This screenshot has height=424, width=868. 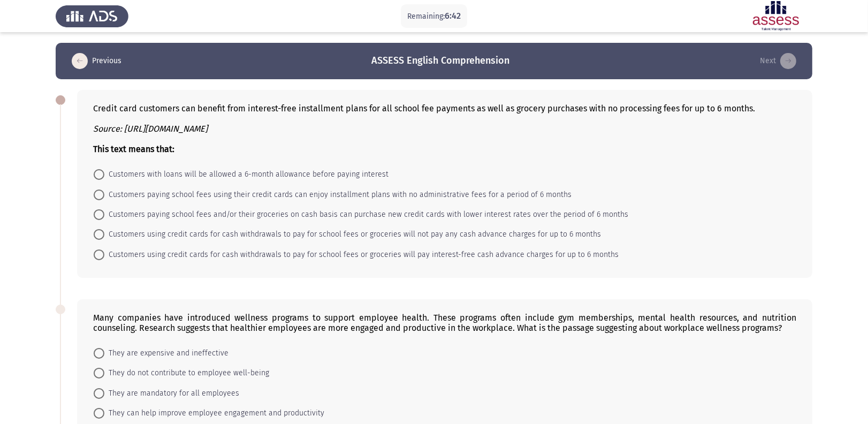 I want to click on span: They can help improve employee engagement and productivity, so click(x=214, y=413).